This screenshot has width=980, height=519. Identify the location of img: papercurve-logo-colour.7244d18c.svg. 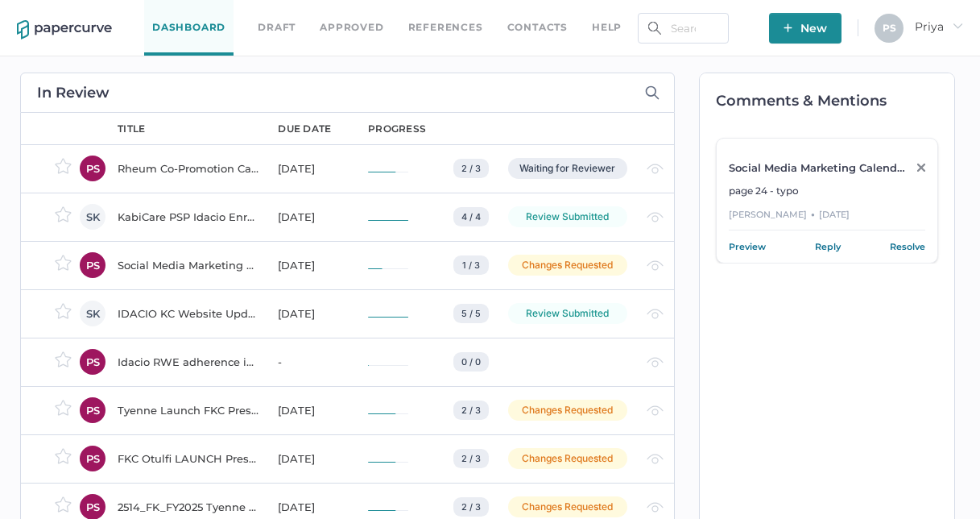
(65, 30).